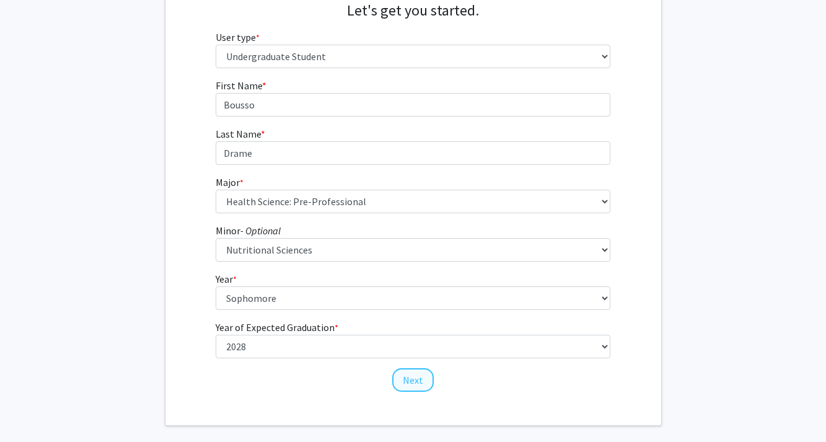 The image size is (826, 442). I want to click on span: Last Name, so click(238, 134).